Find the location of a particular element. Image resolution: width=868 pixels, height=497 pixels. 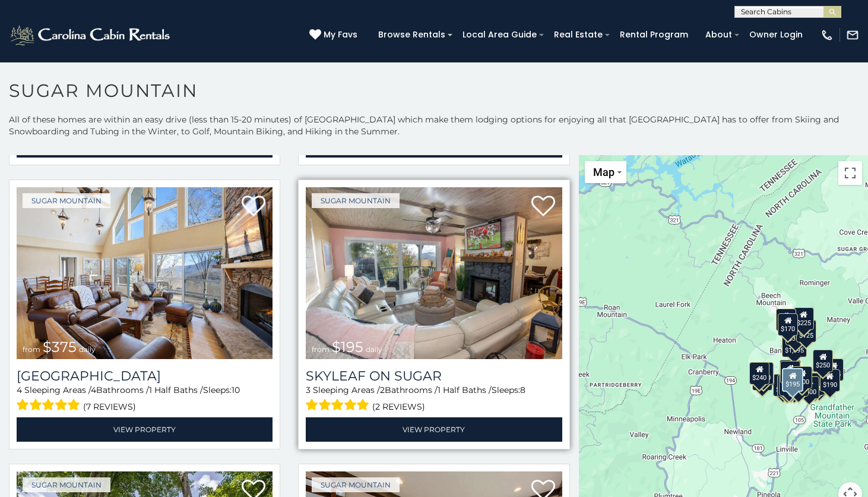

a: Skyleaf on Sugar from $195 daily is located at coordinates (433, 273).